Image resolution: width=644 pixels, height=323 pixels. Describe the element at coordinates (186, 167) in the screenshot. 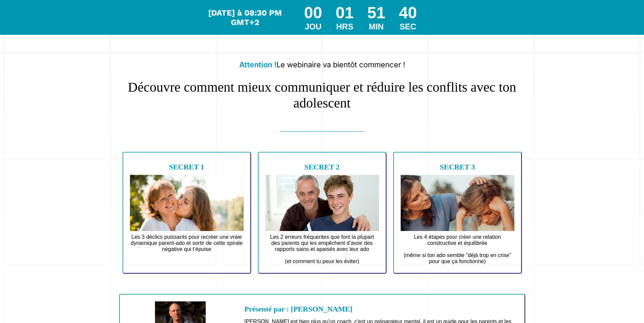

I see `b: SECRET 1` at that location.